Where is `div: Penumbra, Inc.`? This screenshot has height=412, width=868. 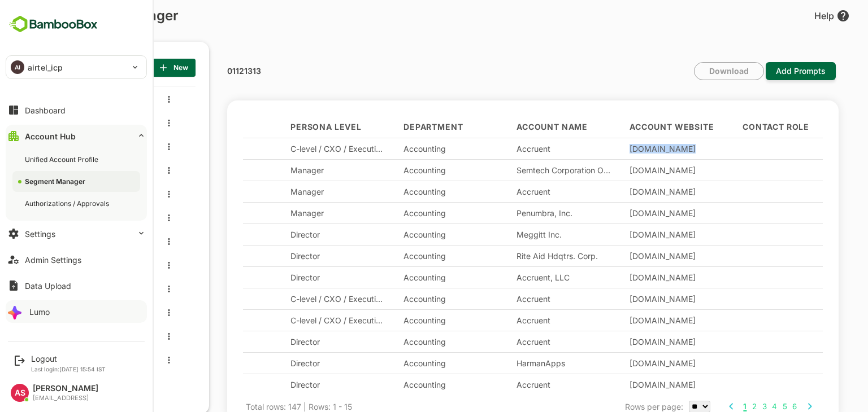
div: Penumbra, Inc. is located at coordinates (525, 213).